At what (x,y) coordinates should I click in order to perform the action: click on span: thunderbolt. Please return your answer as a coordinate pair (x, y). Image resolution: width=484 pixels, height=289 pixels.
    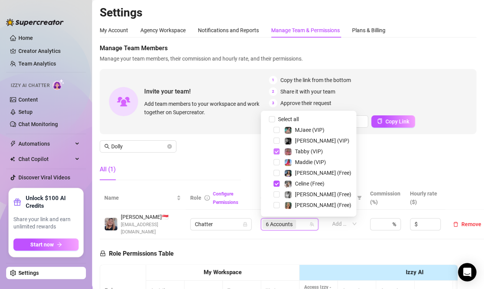
    Looking at the image, I should click on (13, 144).